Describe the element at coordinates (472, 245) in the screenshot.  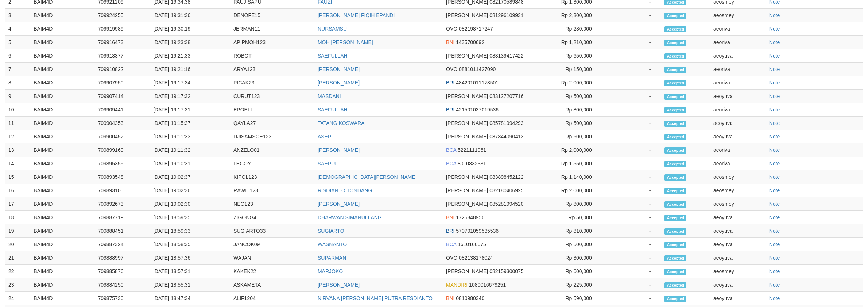
I see `span: 1610166675` at that location.